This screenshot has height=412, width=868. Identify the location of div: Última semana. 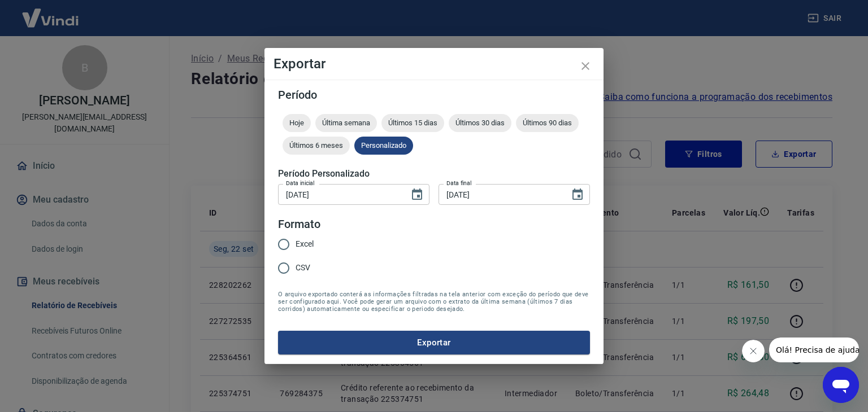
(346, 123).